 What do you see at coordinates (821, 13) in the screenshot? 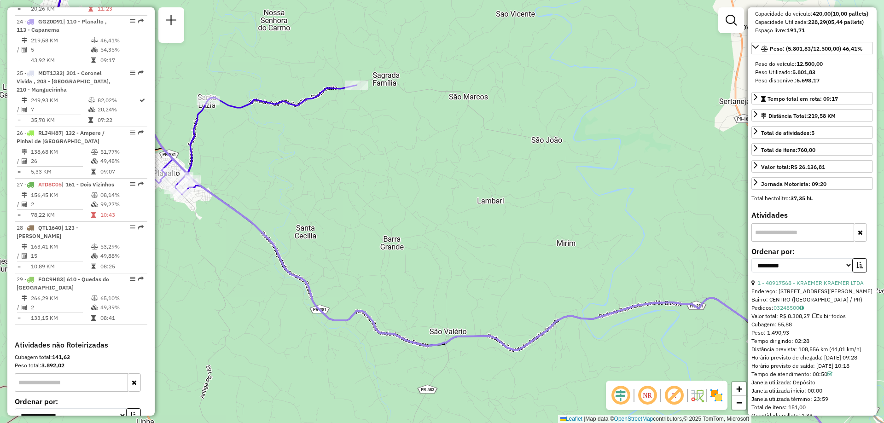
I see `strong: 420,00` at bounding box center [821, 13].